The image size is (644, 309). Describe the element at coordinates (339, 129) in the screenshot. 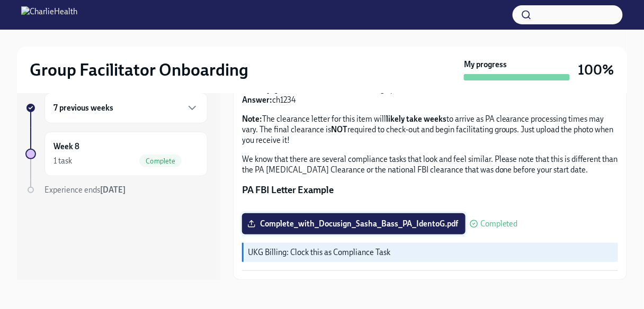

I see `strong: NOT` at that location.